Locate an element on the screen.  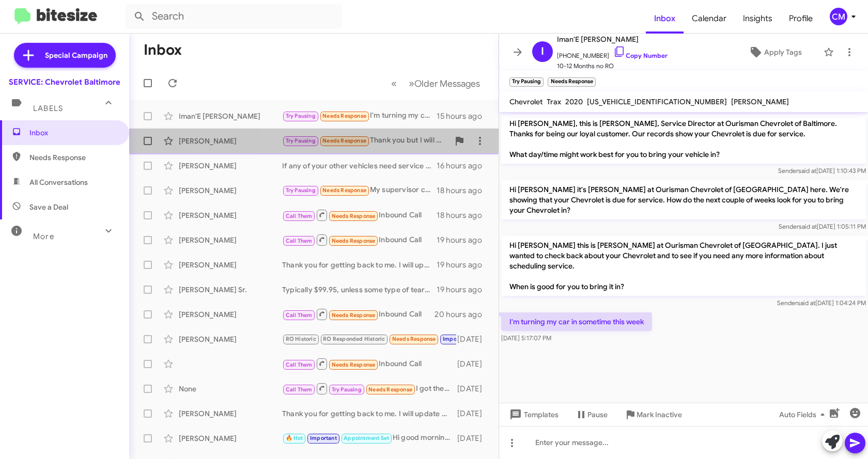
span: 10-12 Months no RO is located at coordinates (612, 66).